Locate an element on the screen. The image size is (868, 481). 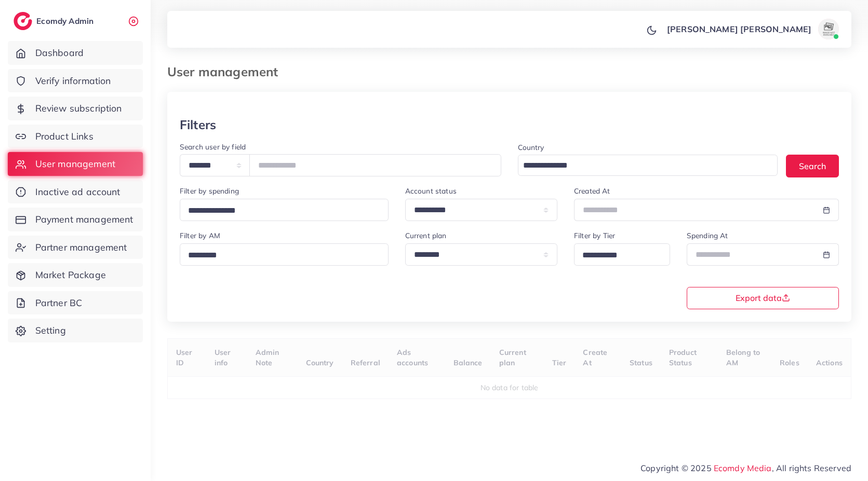
a: Payment management is located at coordinates (75, 219).